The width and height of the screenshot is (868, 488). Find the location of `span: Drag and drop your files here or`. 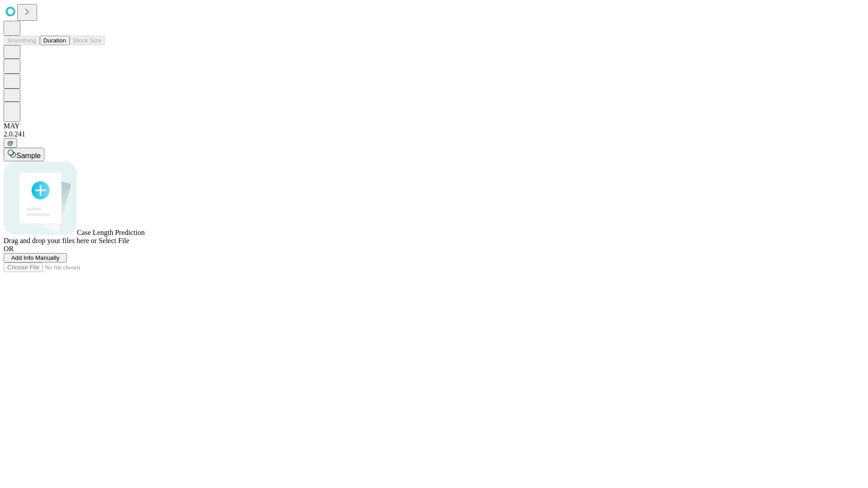

span: Drag and drop your files here or is located at coordinates (50, 240).